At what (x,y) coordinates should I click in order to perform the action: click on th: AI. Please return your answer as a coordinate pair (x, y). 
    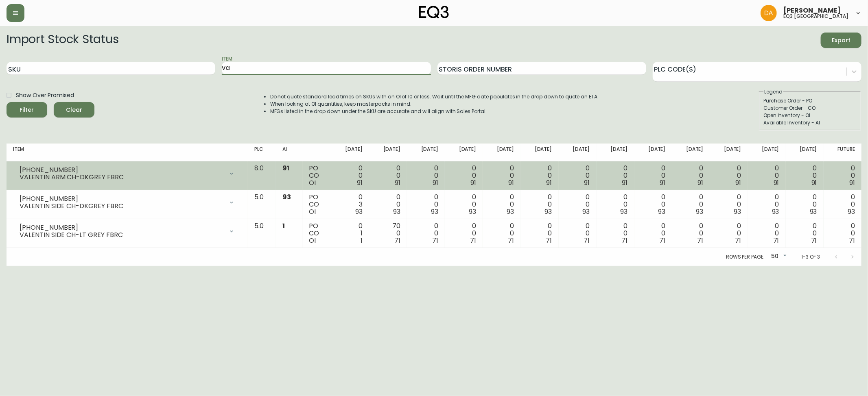
    Looking at the image, I should click on (290, 153).